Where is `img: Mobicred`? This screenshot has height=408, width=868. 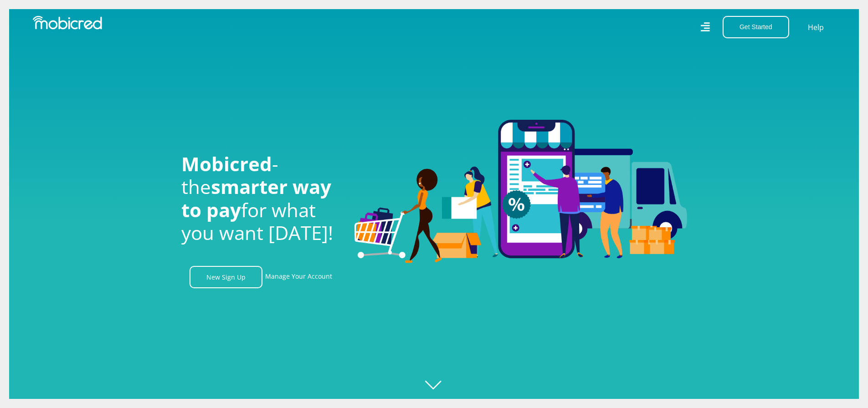
img: Mobicred is located at coordinates (67, 23).